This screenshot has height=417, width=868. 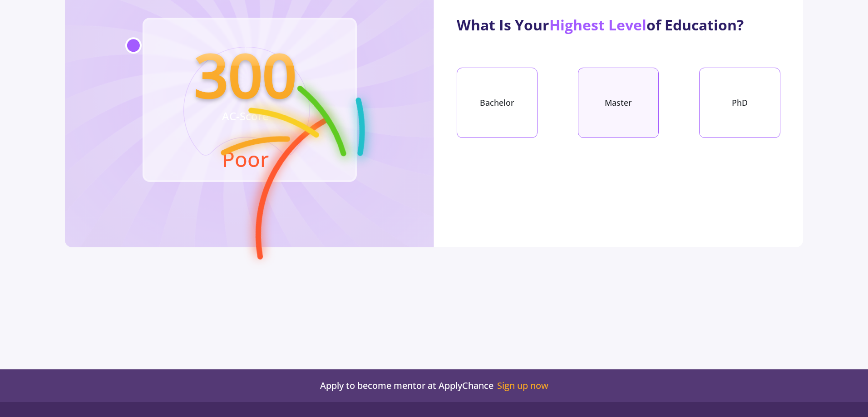 What do you see at coordinates (245, 74) in the screenshot?
I see `text: 300` at bounding box center [245, 74].